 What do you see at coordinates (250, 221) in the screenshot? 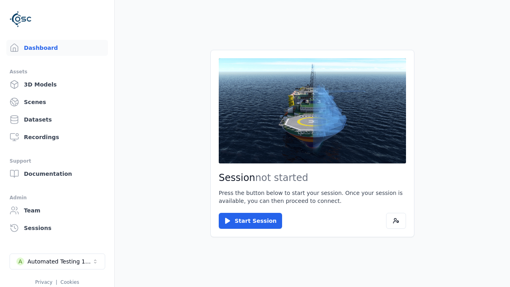
I see `button: Start Session` at bounding box center [250, 221].